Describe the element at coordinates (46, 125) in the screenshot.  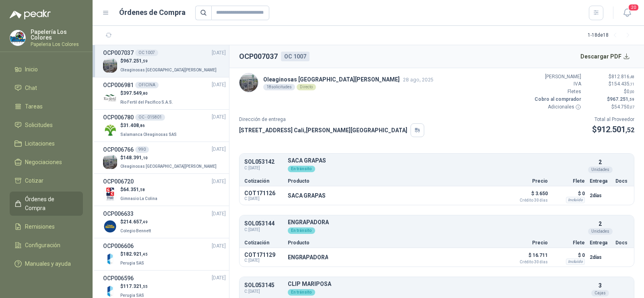
I see `a: Solicitudes` at that location.